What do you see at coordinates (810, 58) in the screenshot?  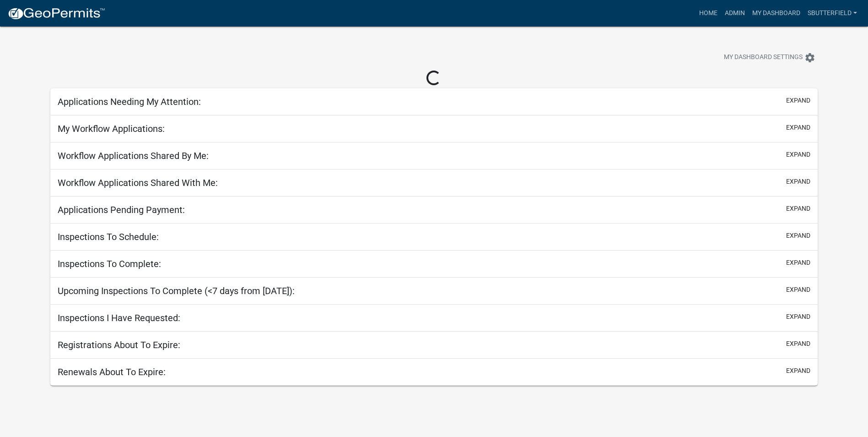 I see `i: settings` at bounding box center [810, 58].